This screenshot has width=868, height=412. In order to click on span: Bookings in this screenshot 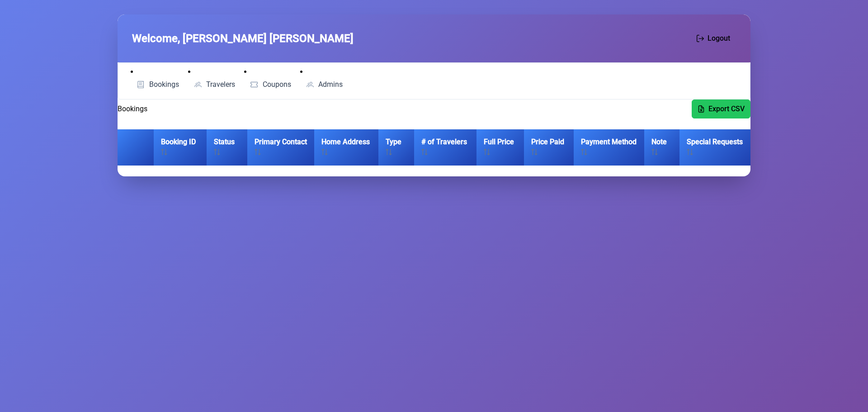, I will do `click(164, 85)`.